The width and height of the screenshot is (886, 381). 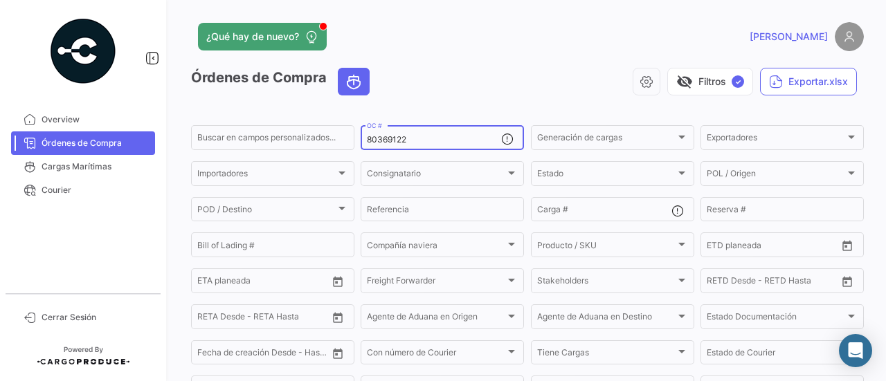 I want to click on button: visibility_offFiltros✓, so click(x=710, y=82).